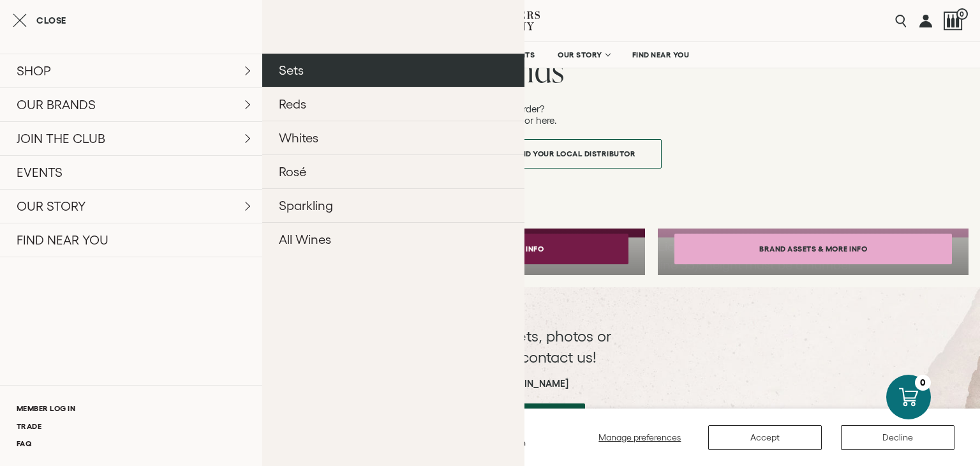  I want to click on button: Close cart, so click(40, 20).